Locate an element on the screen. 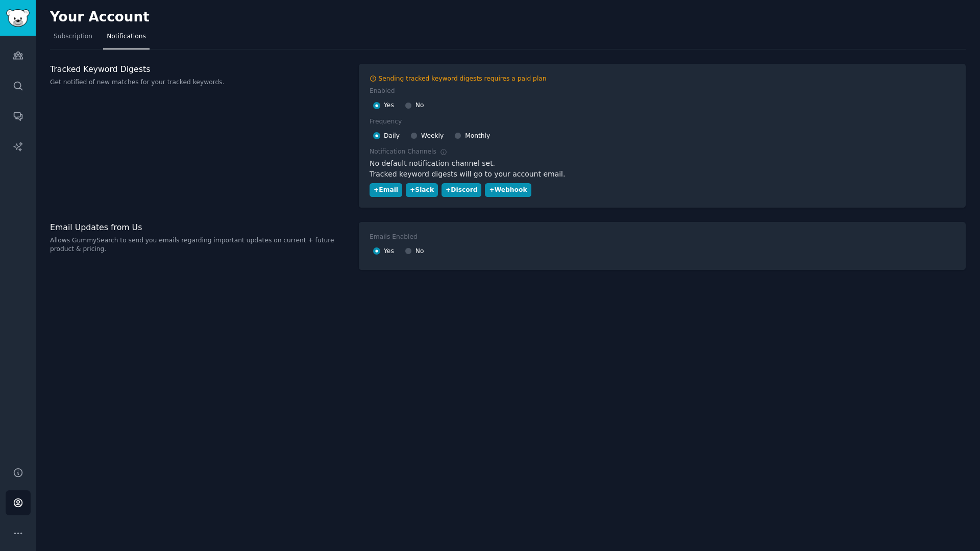  p: Get notified of new matches for your tracked keywords. is located at coordinates (199, 82).